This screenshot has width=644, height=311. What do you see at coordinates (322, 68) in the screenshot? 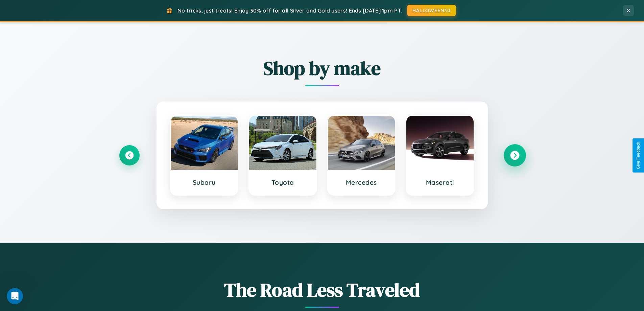
I see `h2: Shop by make` at bounding box center [322, 68].